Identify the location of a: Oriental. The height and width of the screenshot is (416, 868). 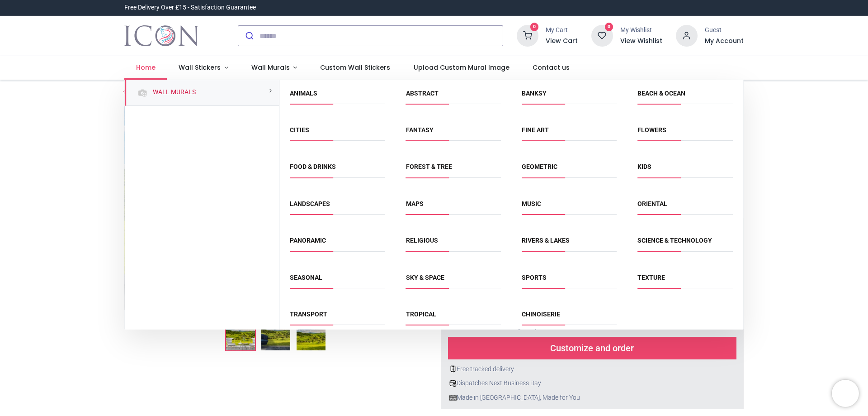
(653, 203).